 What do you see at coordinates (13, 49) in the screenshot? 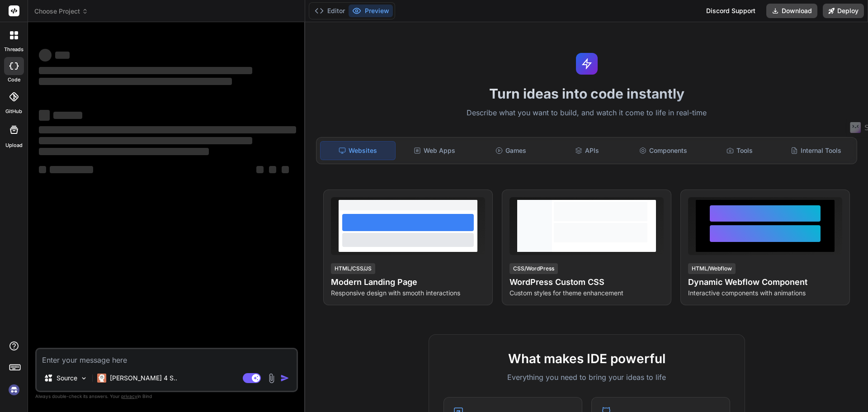
I see `label: threads` at bounding box center [13, 49].